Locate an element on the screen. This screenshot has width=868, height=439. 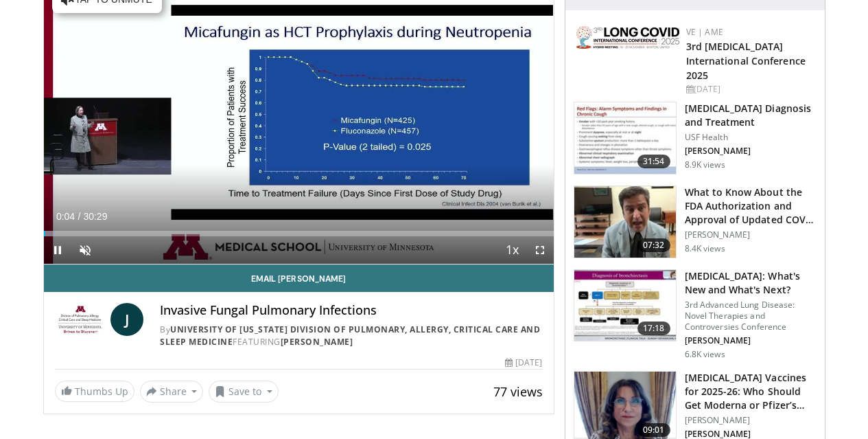
img: University of Minnesota Division of Pulmonary, Allergy, Critical Care and Sleep Medicine is located at coordinates (80, 319).